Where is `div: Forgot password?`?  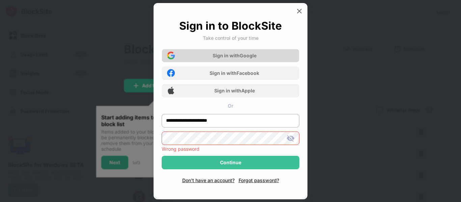
div: Forgot password? is located at coordinates (259, 180).